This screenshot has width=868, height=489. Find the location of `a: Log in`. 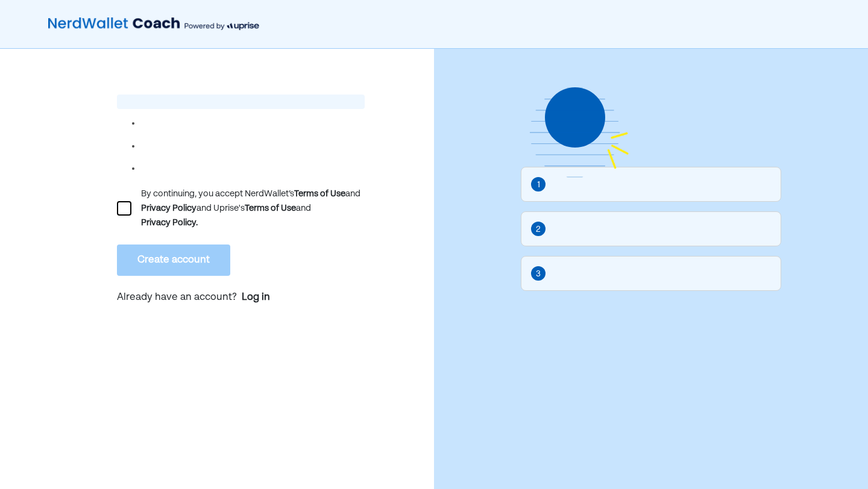

a: Log in is located at coordinates (256, 297).